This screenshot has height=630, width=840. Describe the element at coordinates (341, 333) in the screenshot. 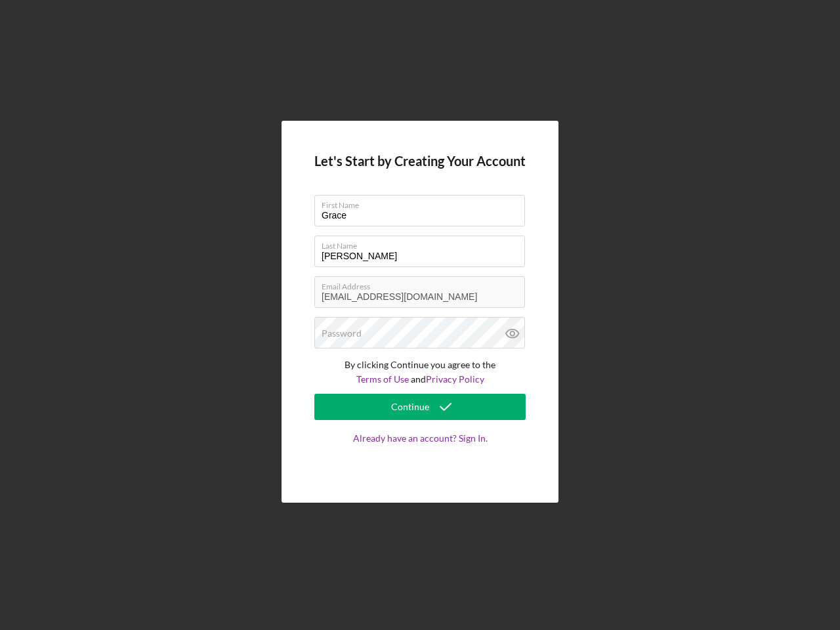

I see `label: Password` at that location.